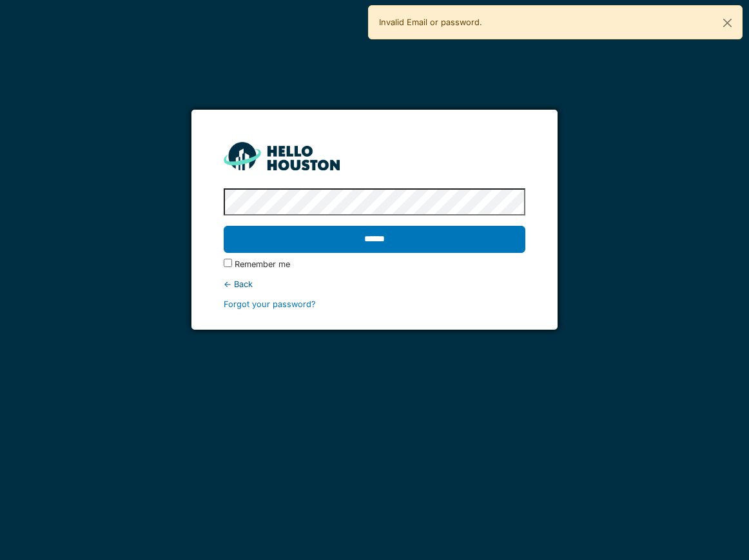 The width and height of the screenshot is (749, 560). I want to click on label: Remember me, so click(262, 264).